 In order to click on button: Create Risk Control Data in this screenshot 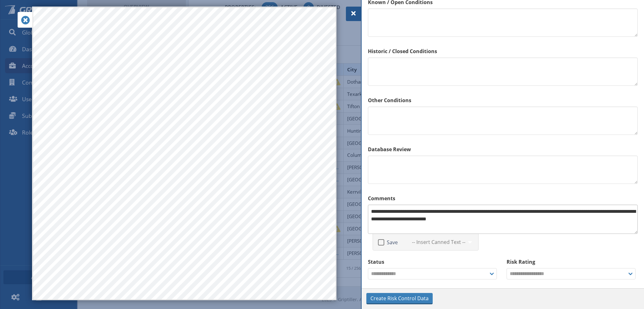, I will do `click(399, 298)`.